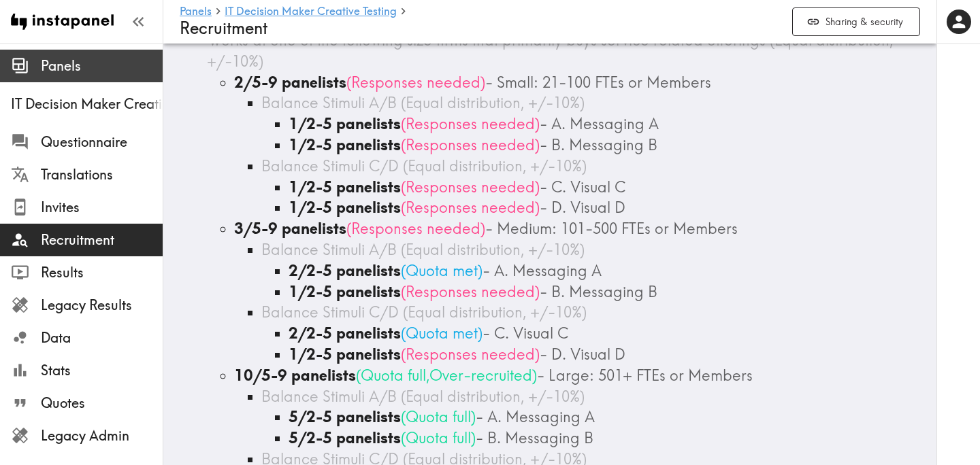 Image resolution: width=980 pixels, height=465 pixels. I want to click on div: IT Decision Maker Creative Testing, so click(86, 104).